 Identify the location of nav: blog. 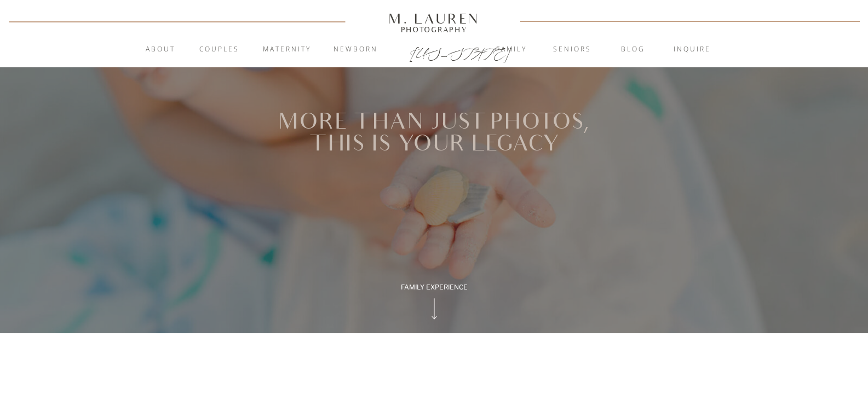
(633, 50).